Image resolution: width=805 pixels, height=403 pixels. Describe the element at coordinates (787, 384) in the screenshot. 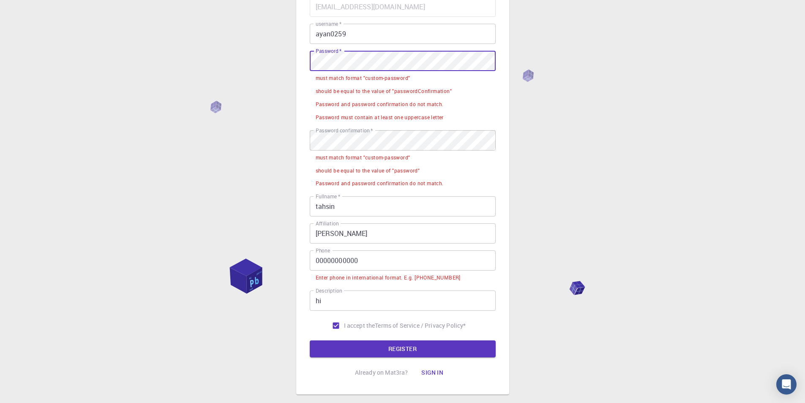

I see `div: Open Intercom Messenger` at that location.